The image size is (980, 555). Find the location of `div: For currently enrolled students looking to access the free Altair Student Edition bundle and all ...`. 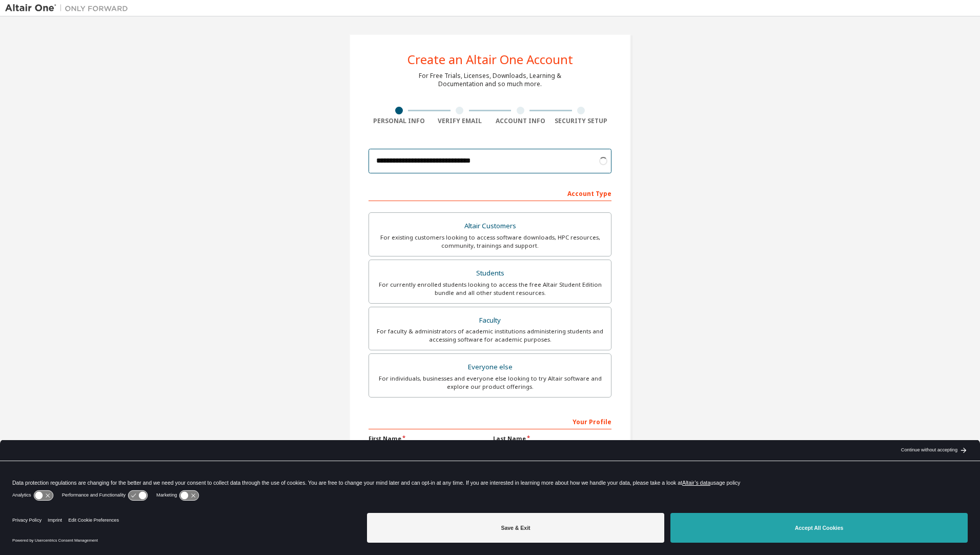

div: For currently enrolled students looking to access the free Altair Student Edition bundle and all ... is located at coordinates (490, 289).